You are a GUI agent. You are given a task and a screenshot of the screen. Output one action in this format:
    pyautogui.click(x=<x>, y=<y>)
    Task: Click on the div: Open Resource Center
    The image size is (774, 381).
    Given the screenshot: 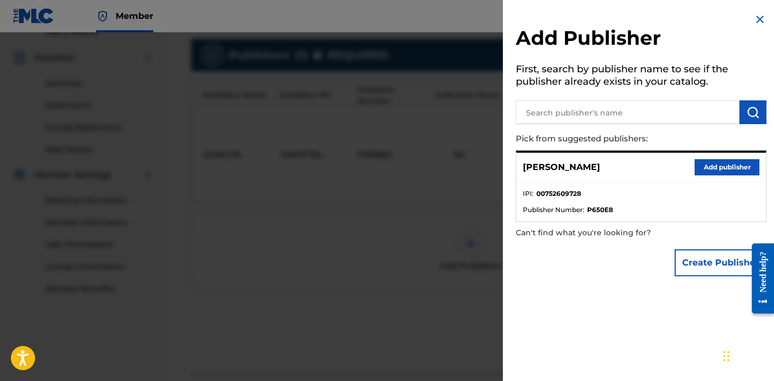 What is the action you would take?
    pyautogui.click(x=19, y=43)
    